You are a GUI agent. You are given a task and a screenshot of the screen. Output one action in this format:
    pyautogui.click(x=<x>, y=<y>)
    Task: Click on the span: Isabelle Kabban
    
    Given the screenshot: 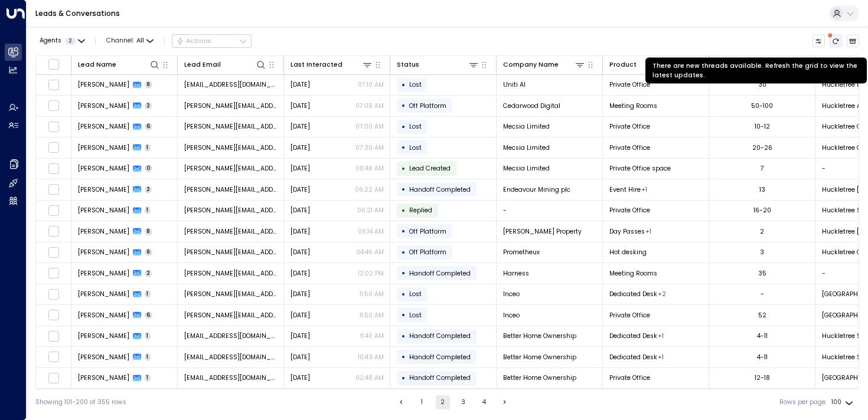 What is the action you would take?
    pyautogui.click(x=103, y=378)
    